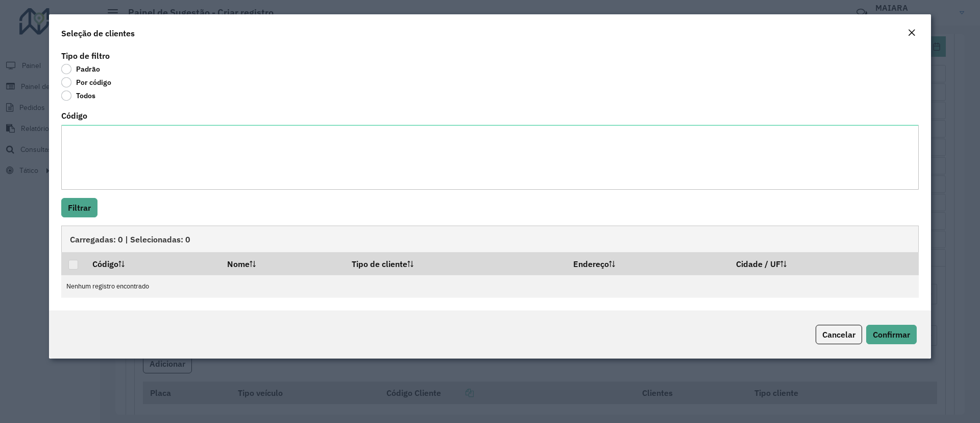  What do you see at coordinates (283, 263) in the screenshot?
I see `th: Nome` at bounding box center [283, 263].